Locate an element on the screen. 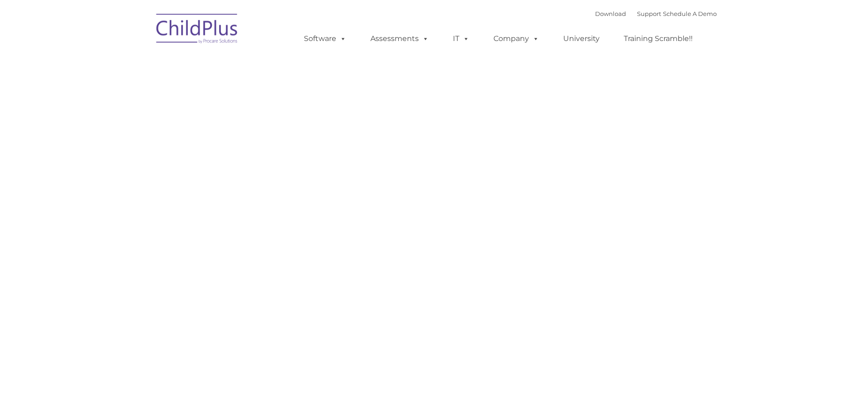  a: Software is located at coordinates (325, 39).